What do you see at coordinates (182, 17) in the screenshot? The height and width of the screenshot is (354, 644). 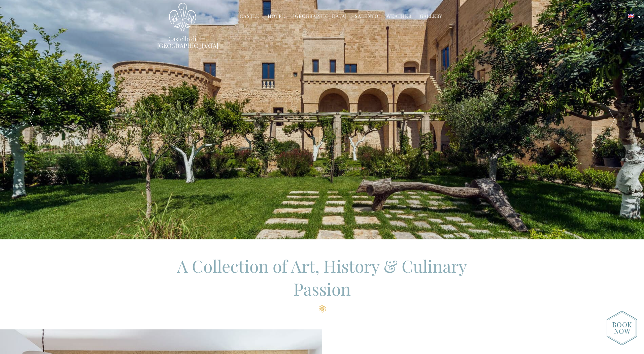 I see `img: Castello di Ugento` at bounding box center [182, 17].